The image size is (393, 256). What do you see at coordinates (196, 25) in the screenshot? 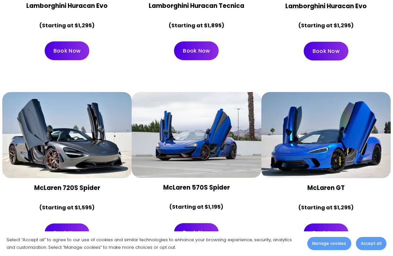
I see `strong: (Starting at $1,895)` at bounding box center [196, 25].